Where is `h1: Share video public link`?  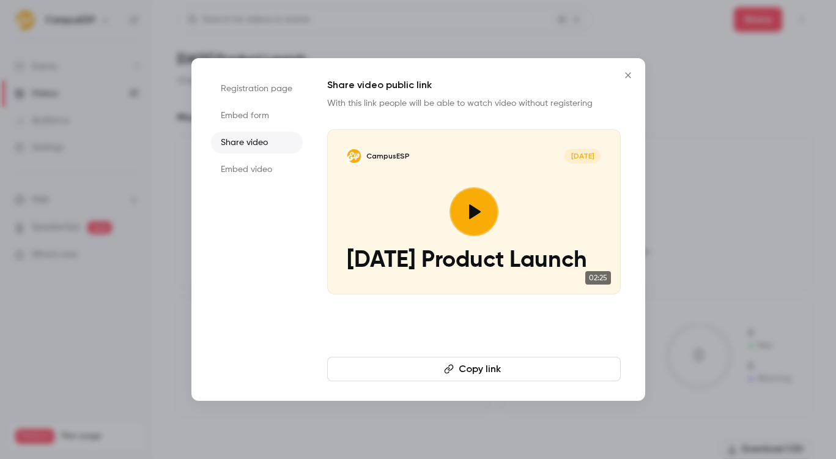 h1: Share video public link is located at coordinates (474, 85).